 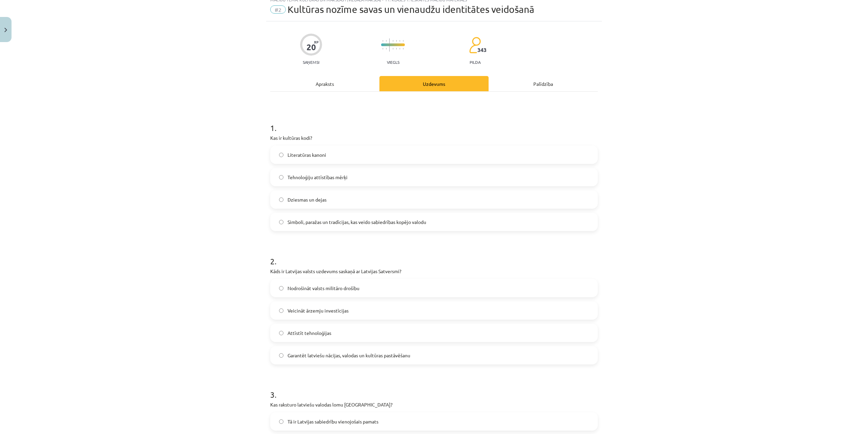 What do you see at coordinates (278, 9) in the screenshot?
I see `span: #2` at bounding box center [278, 9].